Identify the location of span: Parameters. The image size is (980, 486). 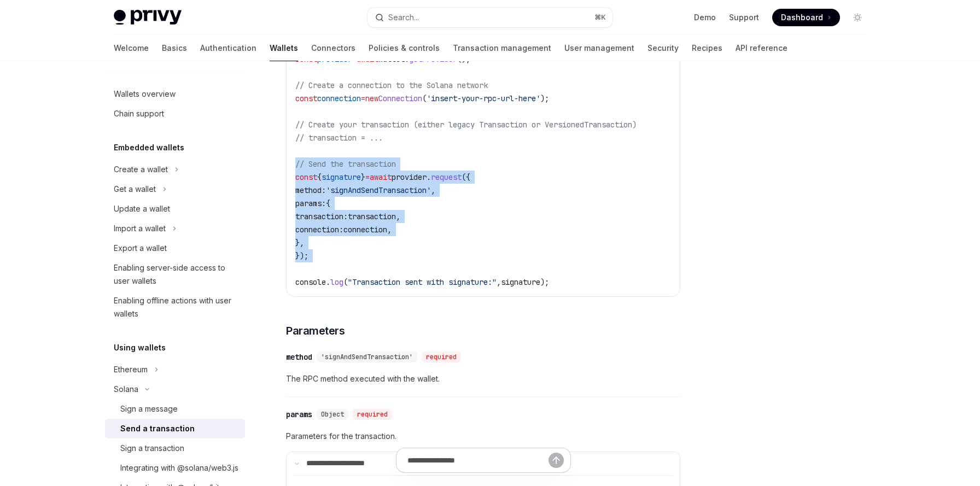
(315, 330).